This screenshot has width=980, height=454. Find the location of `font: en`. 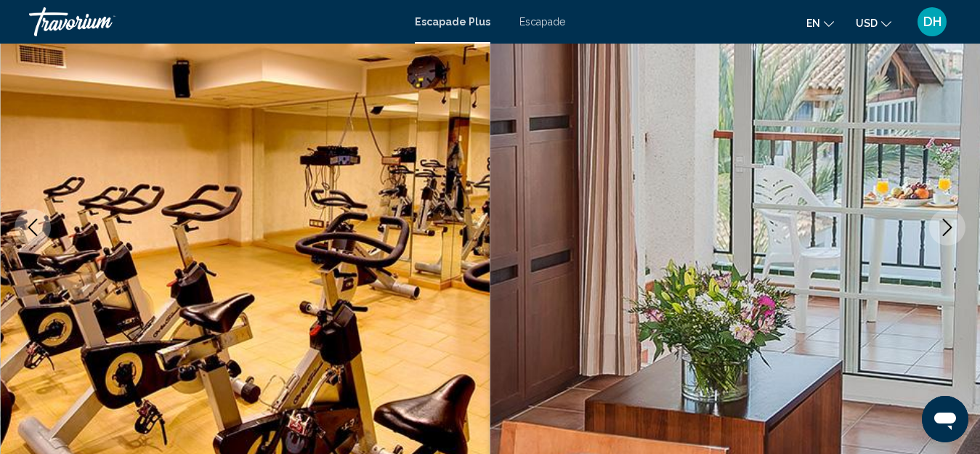

font: en is located at coordinates (813, 23).